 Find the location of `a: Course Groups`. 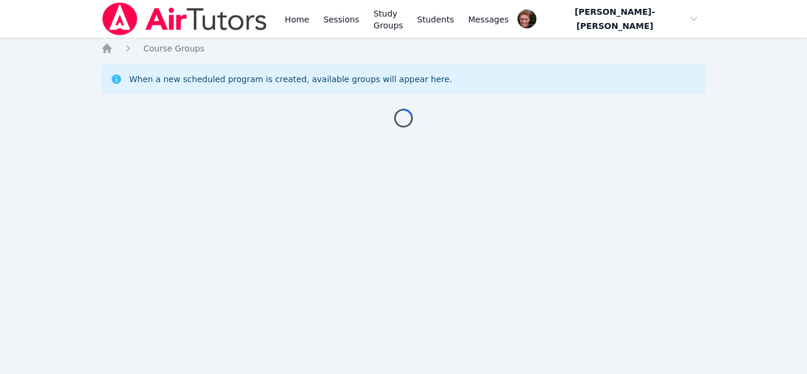

a: Course Groups is located at coordinates (174, 48).